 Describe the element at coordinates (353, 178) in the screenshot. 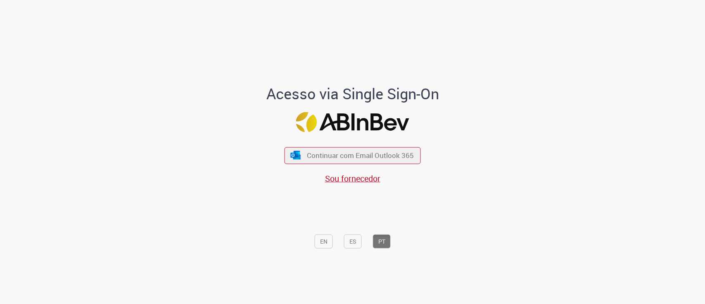

I see `span: Sou fornecedor` at that location.